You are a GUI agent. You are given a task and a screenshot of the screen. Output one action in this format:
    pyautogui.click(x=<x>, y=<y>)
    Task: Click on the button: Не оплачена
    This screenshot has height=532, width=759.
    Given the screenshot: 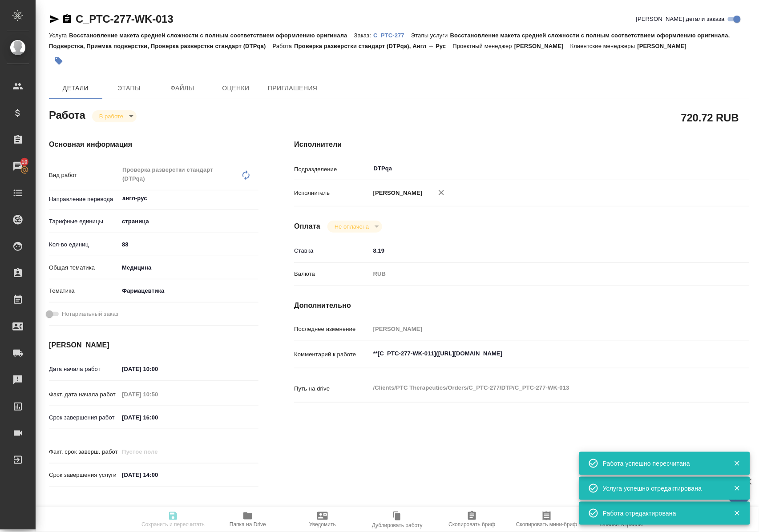 What is the action you would take?
    pyautogui.click(x=351, y=226)
    